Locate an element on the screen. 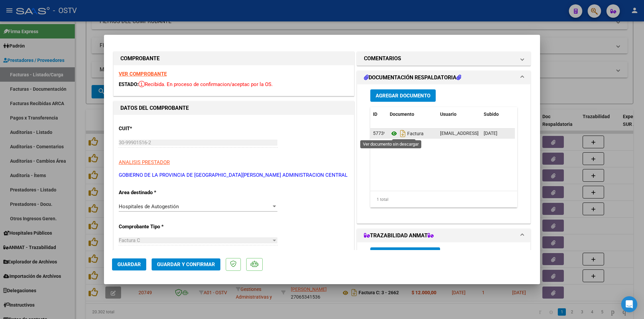 The width and height of the screenshot is (644, 319). datatable-header-cell: ID is located at coordinates (379, 115).